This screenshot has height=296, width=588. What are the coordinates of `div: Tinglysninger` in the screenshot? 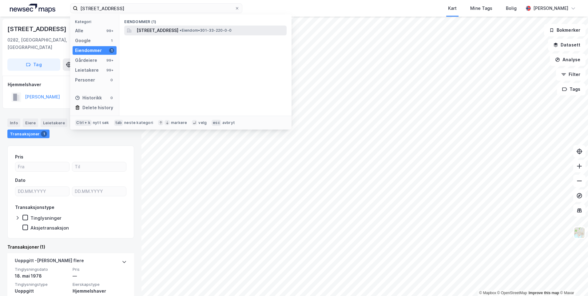 It's located at (46, 218).